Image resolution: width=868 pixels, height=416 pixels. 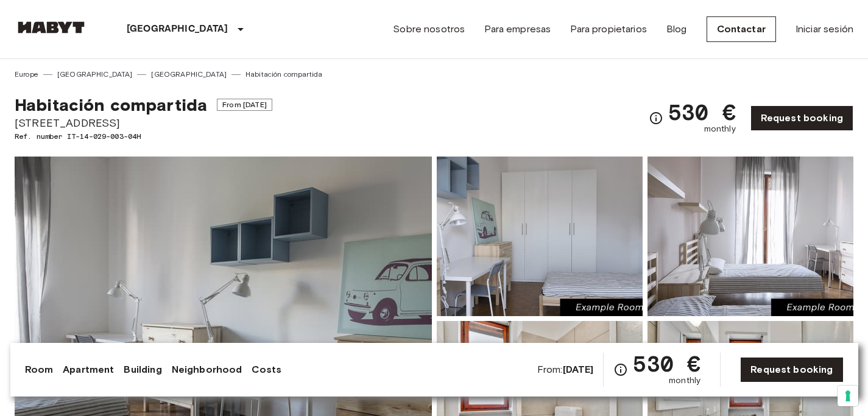 I want to click on a: Sobre nosotros, so click(x=429, y=29).